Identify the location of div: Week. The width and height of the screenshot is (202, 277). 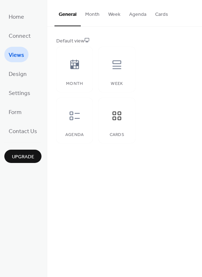
(116, 84).